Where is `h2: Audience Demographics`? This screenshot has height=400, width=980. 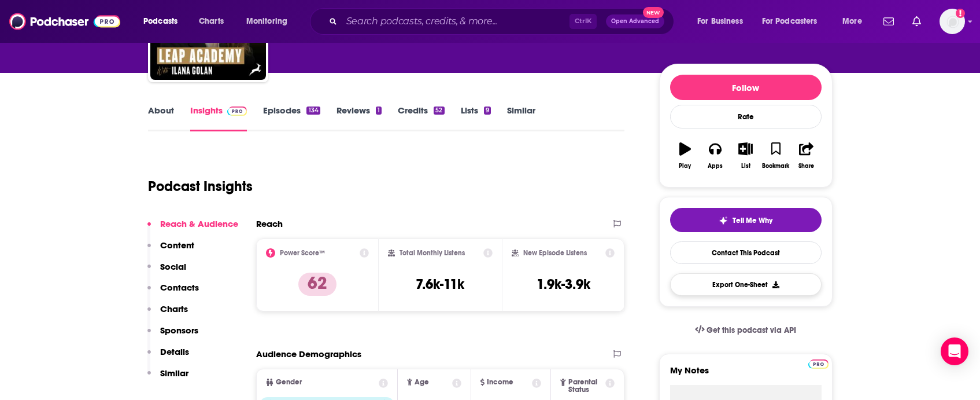 h2: Audience Demographics is located at coordinates (309, 353).